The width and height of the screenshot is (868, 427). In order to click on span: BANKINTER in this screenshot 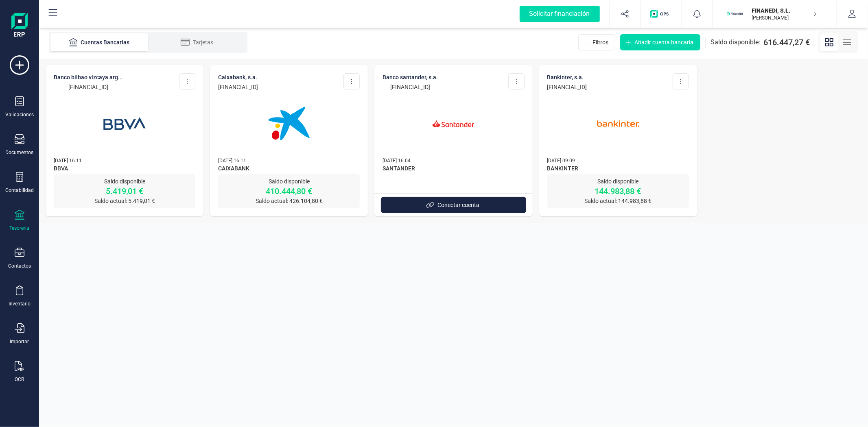, I will do `click(618, 169)`.